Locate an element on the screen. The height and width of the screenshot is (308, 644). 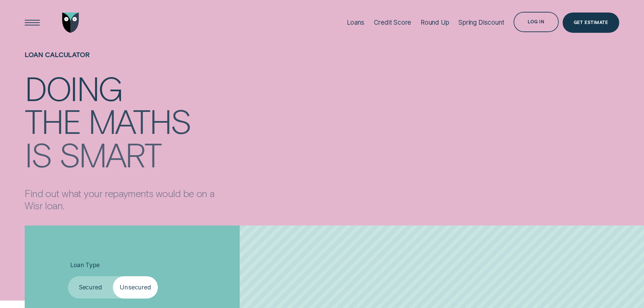
p: Find out what your repayments would be on a Wisr loan. is located at coordinates (122, 199).